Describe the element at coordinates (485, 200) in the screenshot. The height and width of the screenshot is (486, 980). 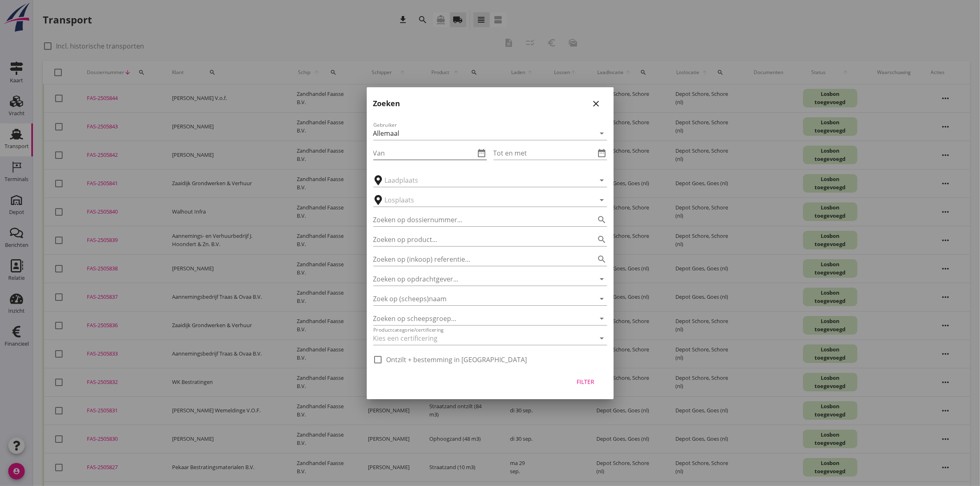
I see `input: Losplaats` at that location.